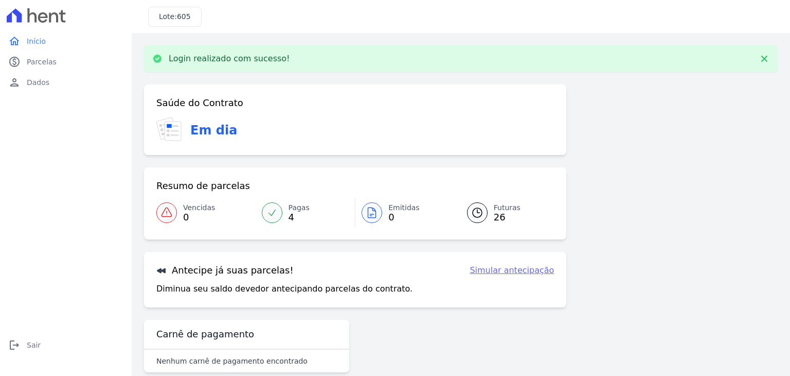 The height and width of the screenshot is (376, 790). I want to click on a: Emitidas 0, so click(405, 212).